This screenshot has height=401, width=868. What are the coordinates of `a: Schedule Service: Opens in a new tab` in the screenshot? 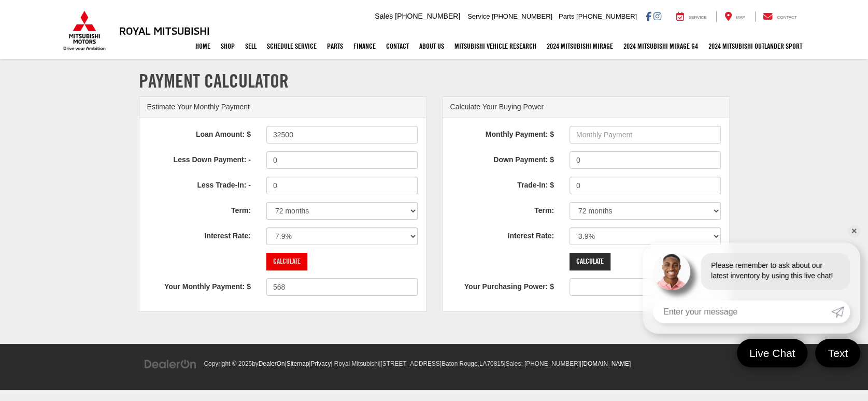 It's located at (292, 46).